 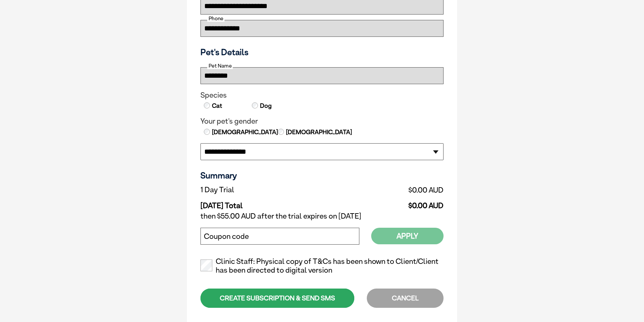 What do you see at coordinates (277, 298) in the screenshot?
I see `div: CREATE SUBSCRIPTION & SEND SMS` at bounding box center [277, 298].